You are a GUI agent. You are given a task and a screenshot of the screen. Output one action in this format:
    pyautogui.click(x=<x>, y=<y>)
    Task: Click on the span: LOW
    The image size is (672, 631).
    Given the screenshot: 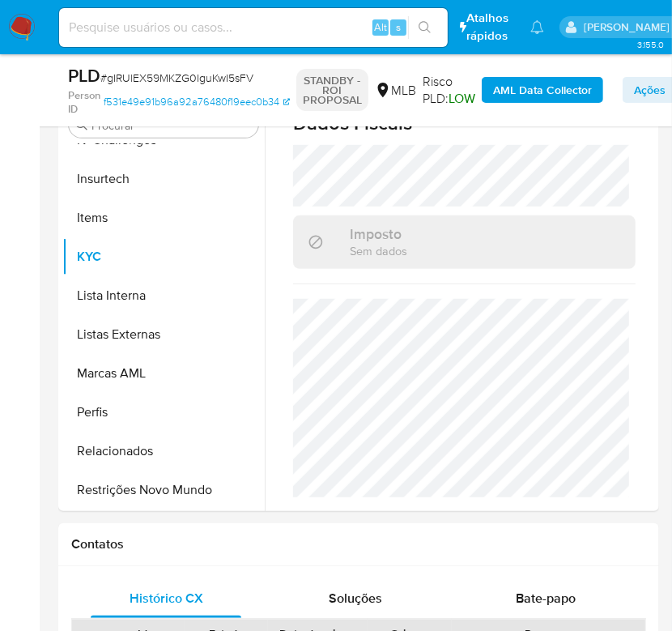 What is the action you would take?
    pyautogui.click(x=462, y=98)
    